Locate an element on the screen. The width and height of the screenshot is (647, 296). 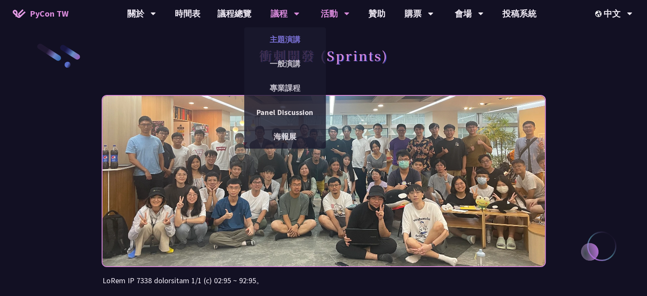
a: 專業課程 is located at coordinates (285, 88).